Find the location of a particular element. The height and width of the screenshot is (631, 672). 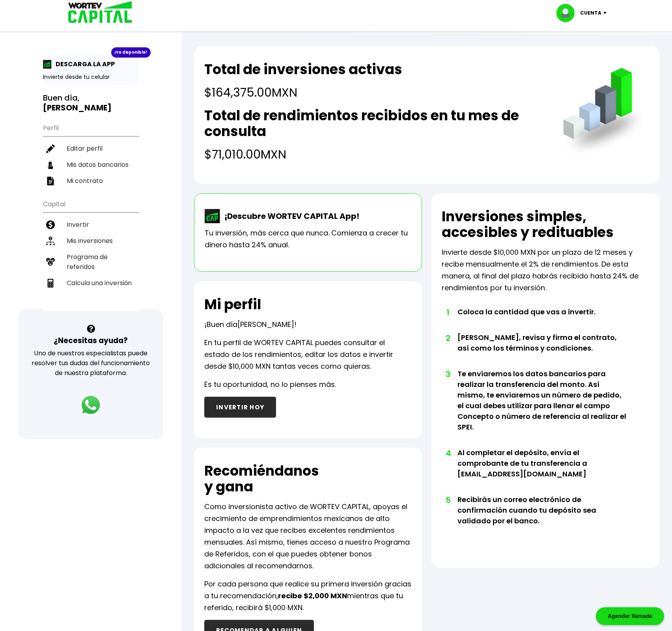

div: Agendar llamada is located at coordinates (630, 616).